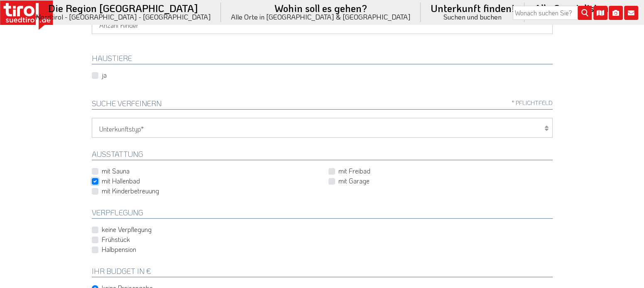 The width and height of the screenshot is (644, 288). I want to click on label: ja, so click(104, 75).